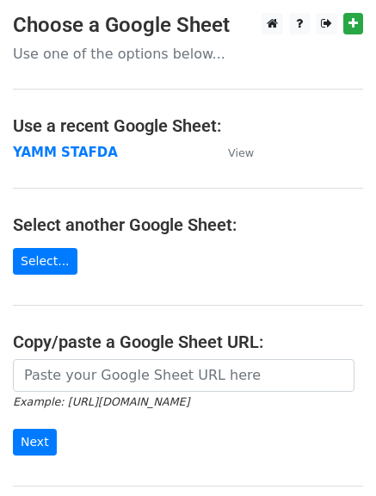 This screenshot has width=376, height=496. Describe the element at coordinates (65, 152) in the screenshot. I see `strong: YAMM STAFDA` at that location.